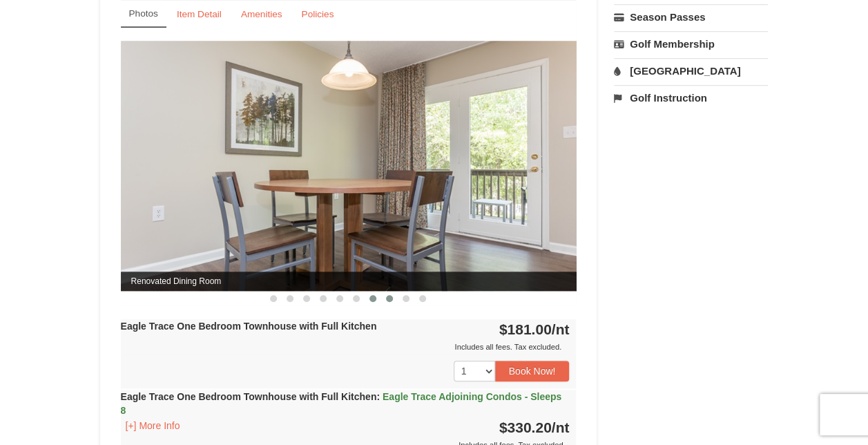 The width and height of the screenshot is (868, 445). Describe the element at coordinates (691, 98) in the screenshot. I see `a: Golf Instruction` at that location.